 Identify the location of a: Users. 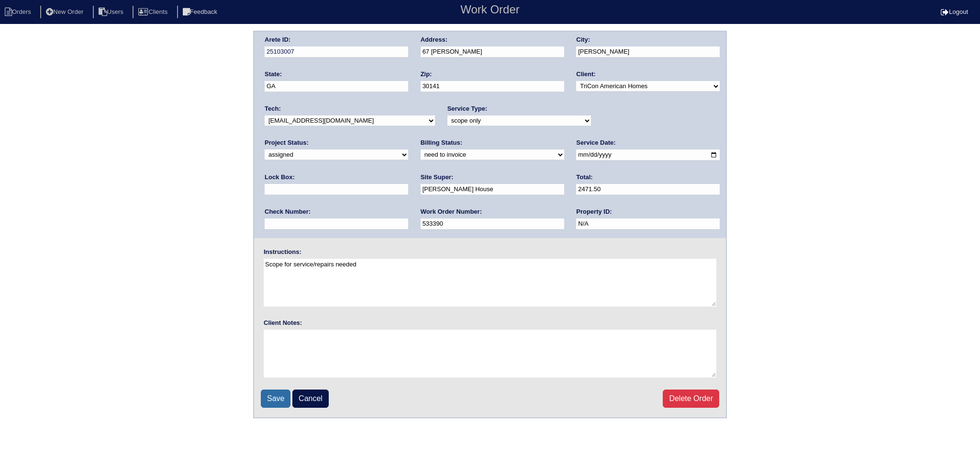
(112, 12).